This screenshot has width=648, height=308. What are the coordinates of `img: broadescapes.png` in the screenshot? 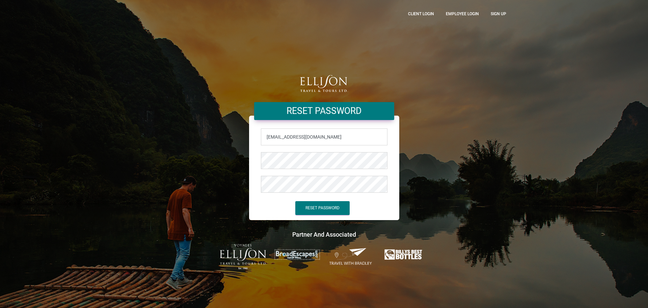 It's located at (297, 254).